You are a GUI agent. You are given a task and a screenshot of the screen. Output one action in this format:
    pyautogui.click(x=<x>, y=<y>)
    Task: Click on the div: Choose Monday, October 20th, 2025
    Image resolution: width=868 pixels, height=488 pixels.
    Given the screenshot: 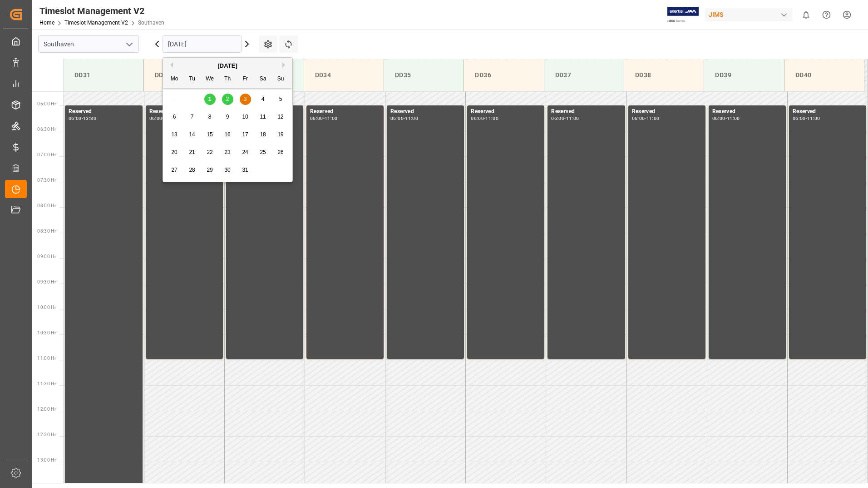 What is the action you would take?
    pyautogui.click(x=174, y=152)
    